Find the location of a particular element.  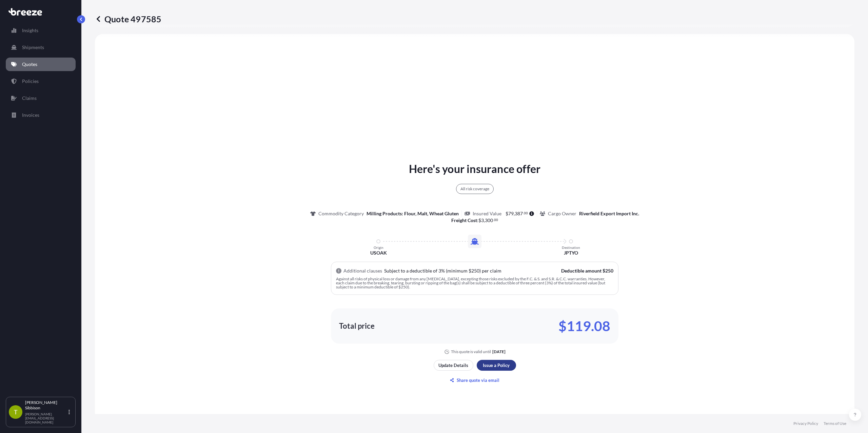

a: Claims is located at coordinates (40, 98).